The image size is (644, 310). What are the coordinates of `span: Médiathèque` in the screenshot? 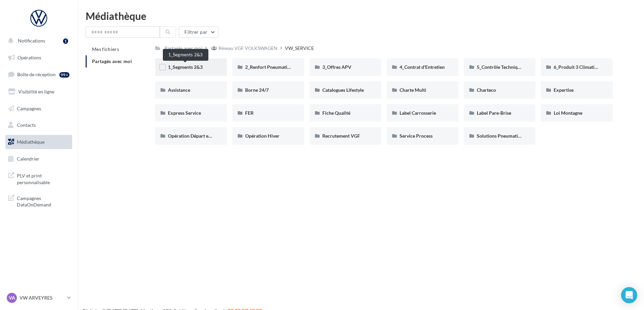 It's located at (31, 142).